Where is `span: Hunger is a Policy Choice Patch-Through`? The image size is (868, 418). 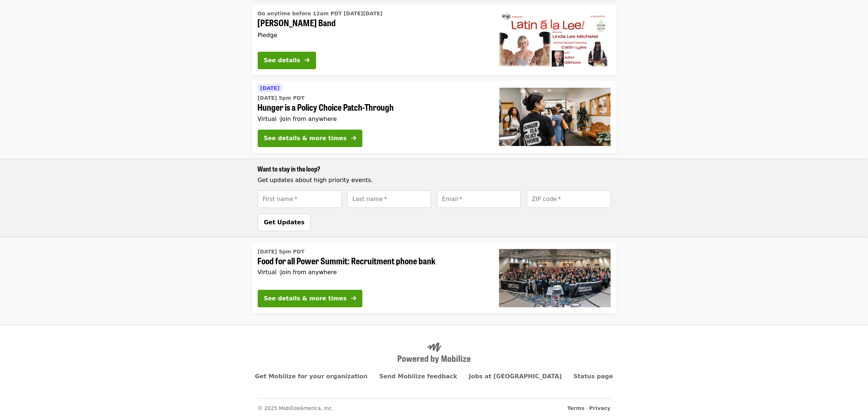 span: Hunger is a Policy Choice Patch-Through is located at coordinates (373, 107).